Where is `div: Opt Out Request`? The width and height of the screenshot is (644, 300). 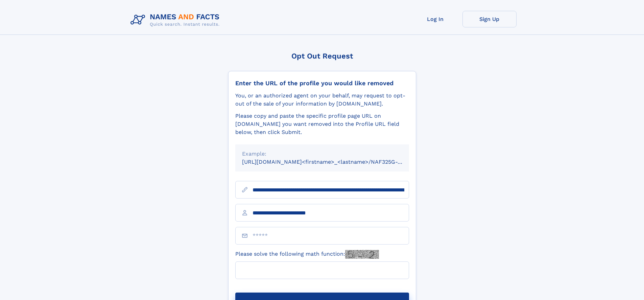
div: Opt Out Request is located at coordinates (322, 56).